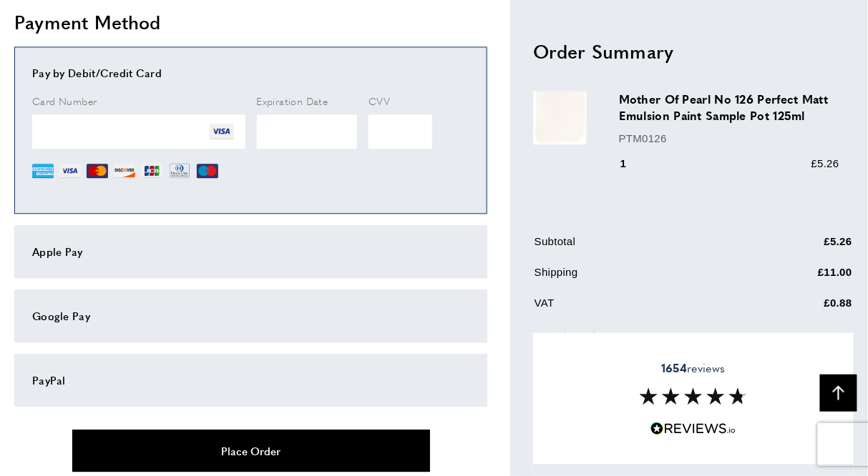 The height and width of the screenshot is (476, 868). What do you see at coordinates (293, 101) in the screenshot?
I see `span: Expiration Date` at bounding box center [293, 101].